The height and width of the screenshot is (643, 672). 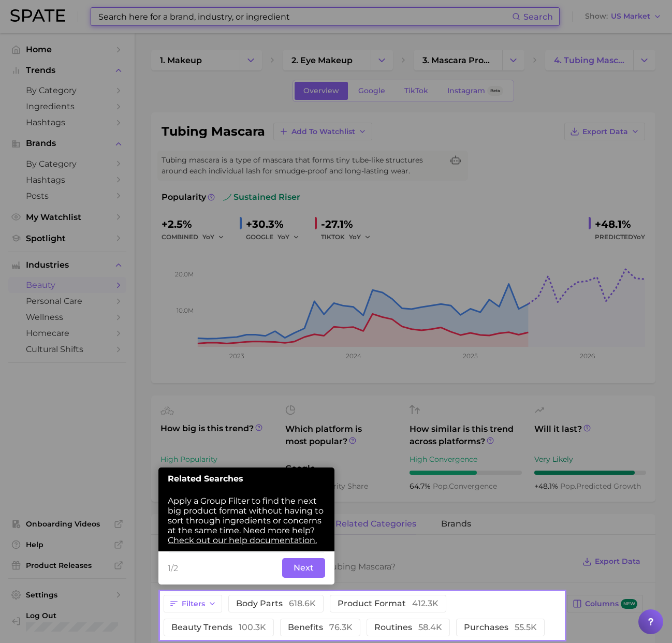 I want to click on span: product format, so click(x=388, y=604).